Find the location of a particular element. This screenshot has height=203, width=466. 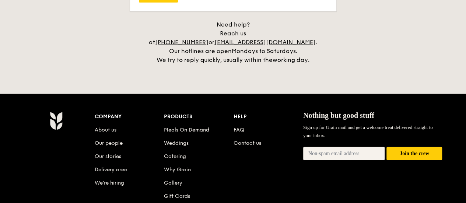

div: Help is located at coordinates (268, 117).